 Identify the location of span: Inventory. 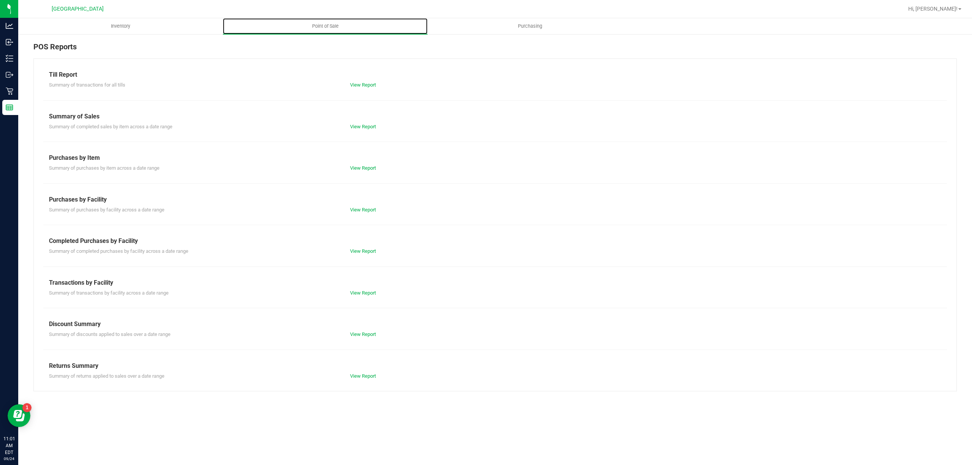
(120, 26).